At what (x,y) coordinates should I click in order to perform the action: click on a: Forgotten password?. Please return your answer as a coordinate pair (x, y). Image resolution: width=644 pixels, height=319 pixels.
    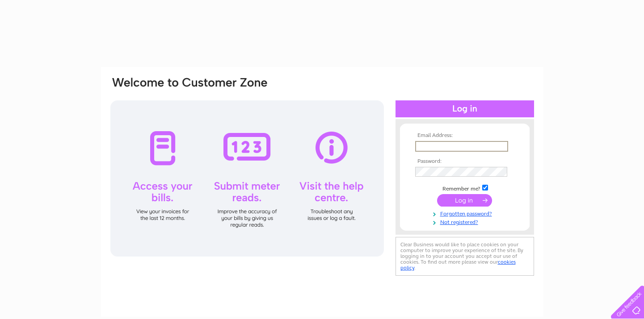
    Looking at the image, I should click on (465, 213).